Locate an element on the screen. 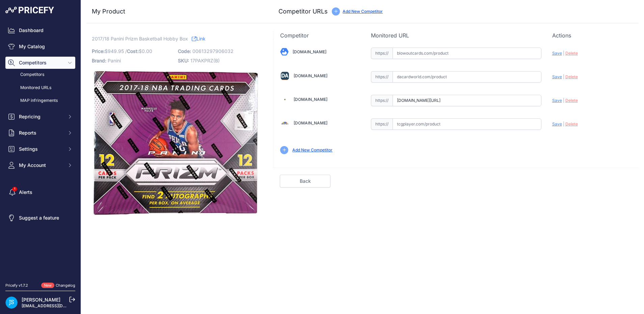 The height and width of the screenshot is (314, 644). button: Settings is located at coordinates (40, 149).